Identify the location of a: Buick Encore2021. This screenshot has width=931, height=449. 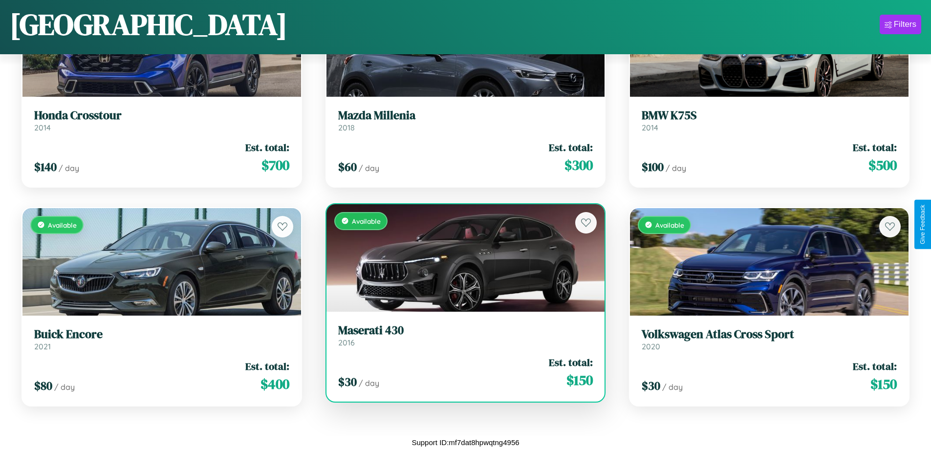
(162, 339).